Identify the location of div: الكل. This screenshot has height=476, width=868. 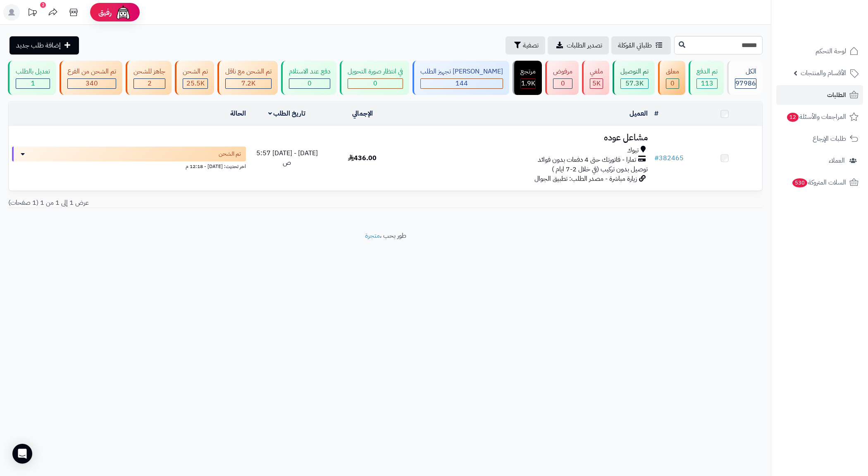
(746, 71).